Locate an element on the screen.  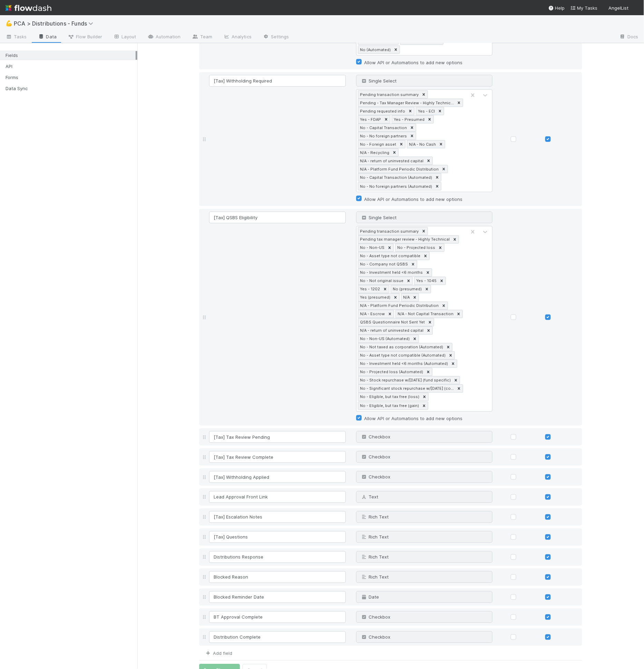
div: No - Investment held <6 months (Automated) is located at coordinates (404, 364).